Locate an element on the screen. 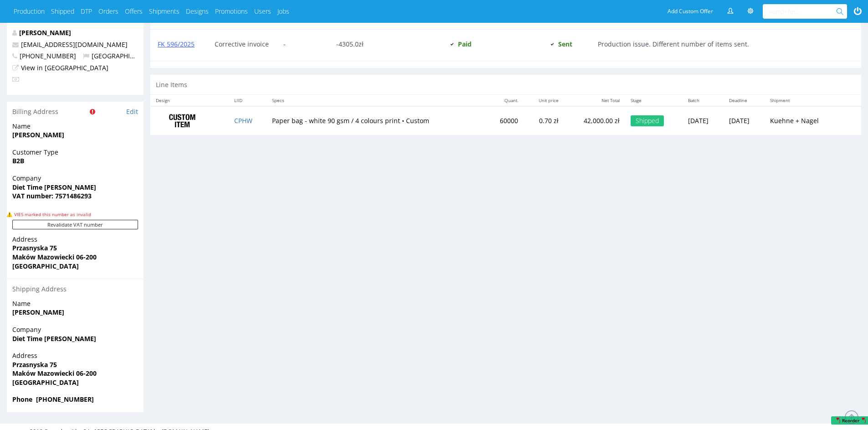 Image resolution: width=868 pixels, height=430 pixels. a: Shipments is located at coordinates (164, 12).